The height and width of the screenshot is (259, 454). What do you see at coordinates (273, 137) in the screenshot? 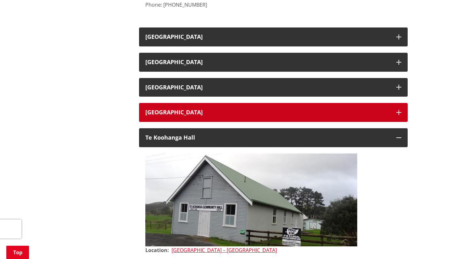
I see `button: Te Koohanga Hall` at bounding box center [273, 137].